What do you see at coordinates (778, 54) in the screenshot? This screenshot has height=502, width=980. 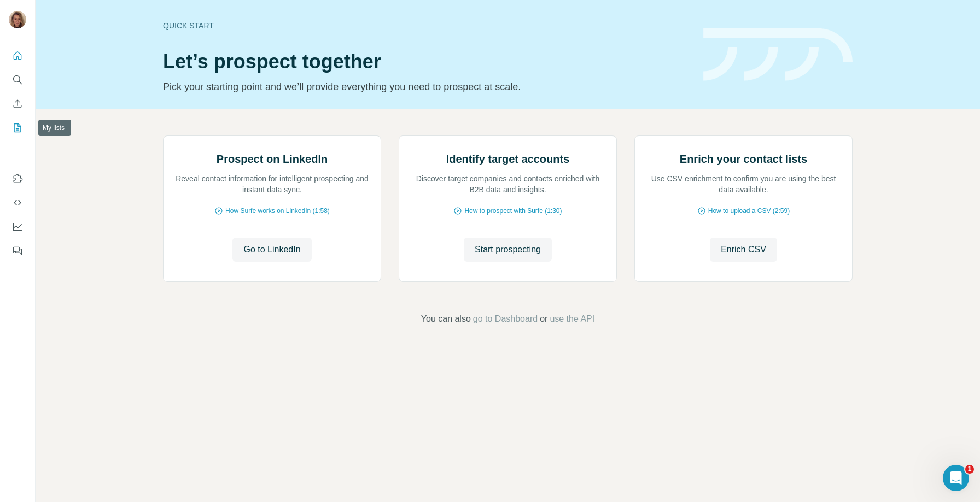 I see `img: banner` at bounding box center [778, 54].